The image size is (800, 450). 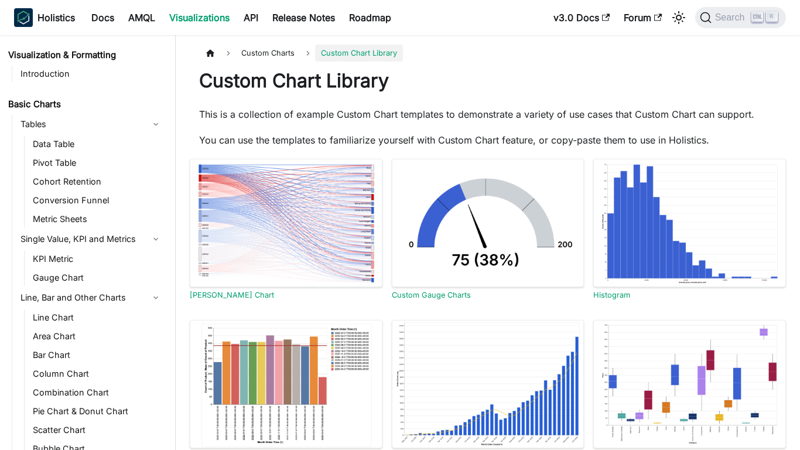 I want to click on a: Gauge Chart, so click(x=97, y=278).